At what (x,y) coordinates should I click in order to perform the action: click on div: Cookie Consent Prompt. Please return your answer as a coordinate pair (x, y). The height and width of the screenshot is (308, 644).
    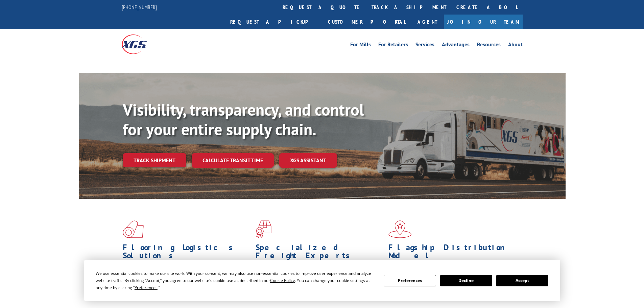
    Looking at the image, I should click on (322, 280).